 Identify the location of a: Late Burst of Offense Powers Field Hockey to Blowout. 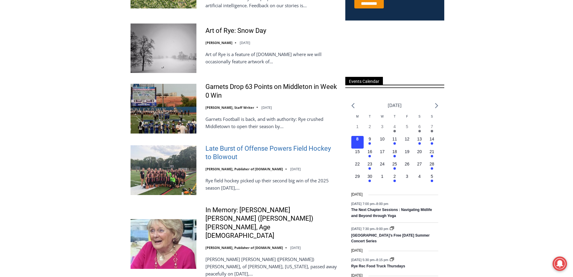
(272, 153).